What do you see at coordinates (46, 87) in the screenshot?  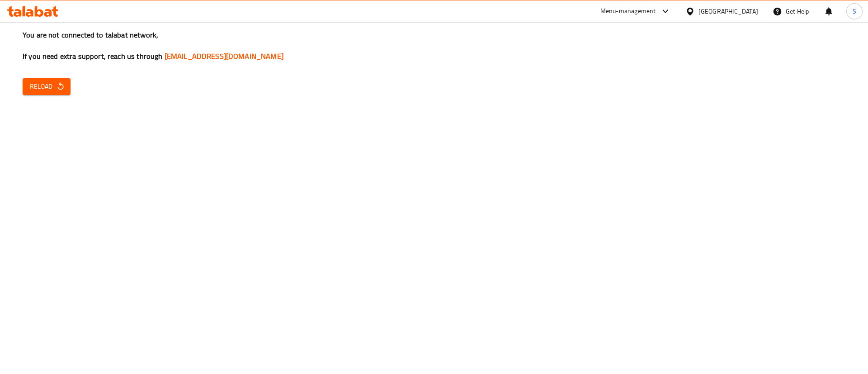 I see `span: Reload` at bounding box center [46, 87].